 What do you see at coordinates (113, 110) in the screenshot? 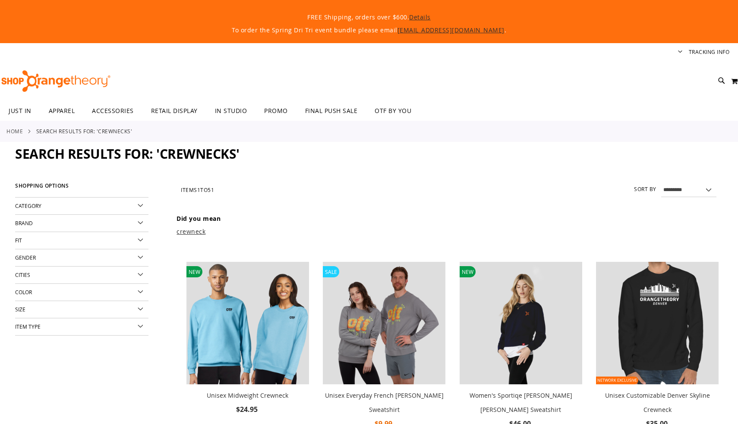
I see `span: ACCESSORIES` at bounding box center [113, 110].